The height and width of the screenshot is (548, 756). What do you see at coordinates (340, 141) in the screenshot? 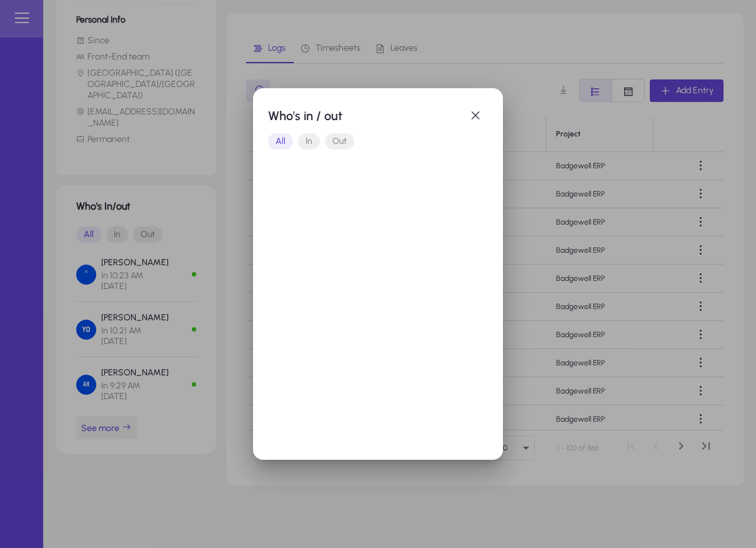
I see `button: Out` at bounding box center [340, 141].